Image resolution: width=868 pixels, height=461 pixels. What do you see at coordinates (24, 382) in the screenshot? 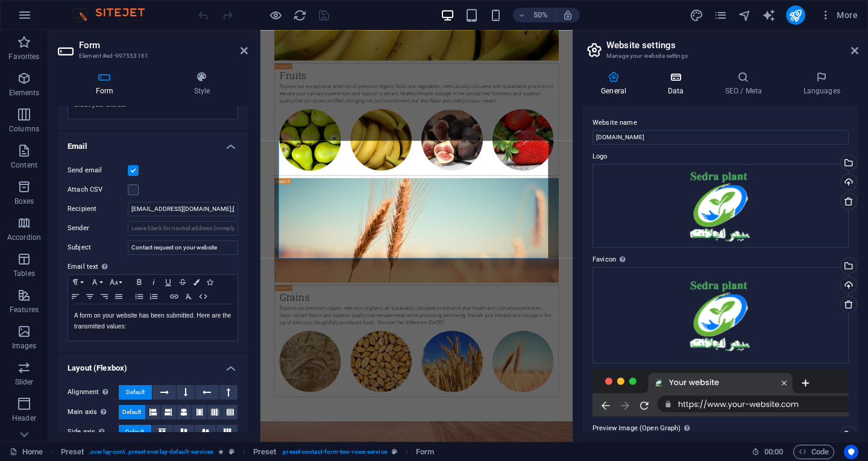
I see `p: Slider` at bounding box center [24, 382].